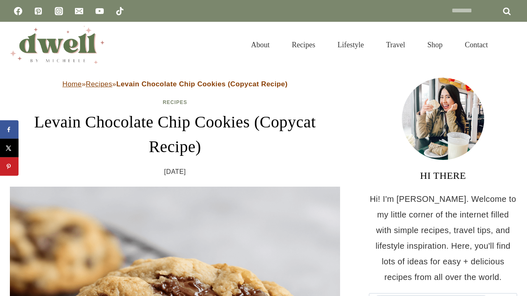 Image resolution: width=527 pixels, height=296 pixels. Describe the element at coordinates (79, 11) in the screenshot. I see `a: Email` at that location.